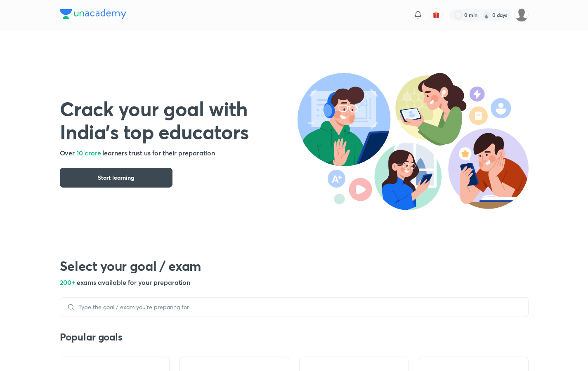 This screenshot has height=371, width=588. Describe the element at coordinates (133, 282) in the screenshot. I see `span: exams available for your preparation` at that location.